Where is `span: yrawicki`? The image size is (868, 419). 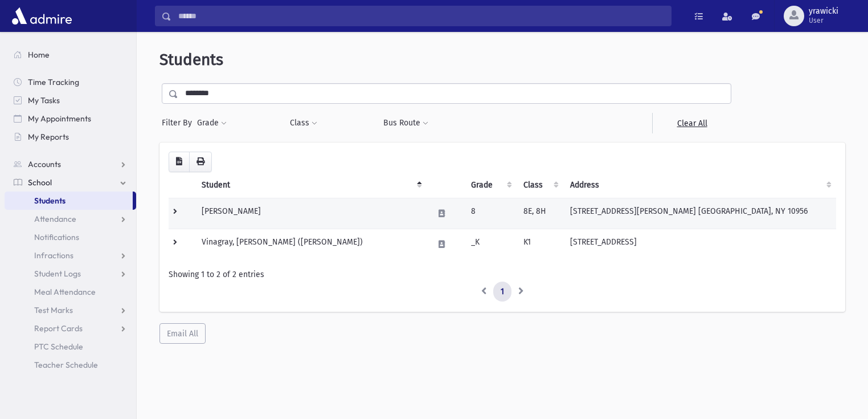 span: yrawicki is located at coordinates (823, 12).